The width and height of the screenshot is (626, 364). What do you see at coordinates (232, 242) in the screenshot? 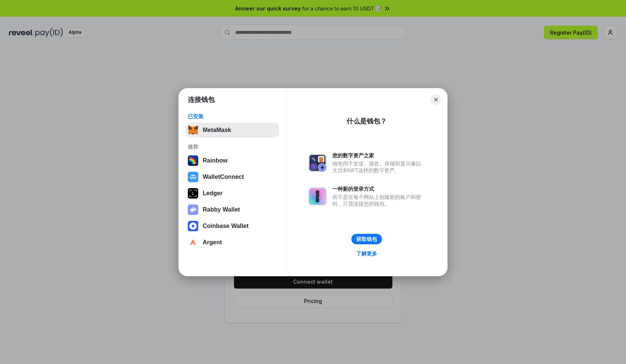
I see `button: Argent` at bounding box center [232, 242].